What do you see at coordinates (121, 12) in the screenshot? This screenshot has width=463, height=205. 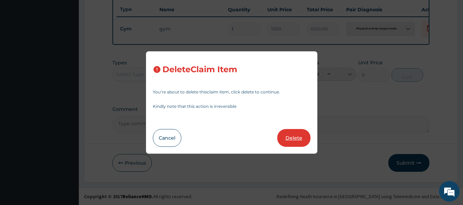 I see `div: Minimize live chat window` at bounding box center [121, 12].